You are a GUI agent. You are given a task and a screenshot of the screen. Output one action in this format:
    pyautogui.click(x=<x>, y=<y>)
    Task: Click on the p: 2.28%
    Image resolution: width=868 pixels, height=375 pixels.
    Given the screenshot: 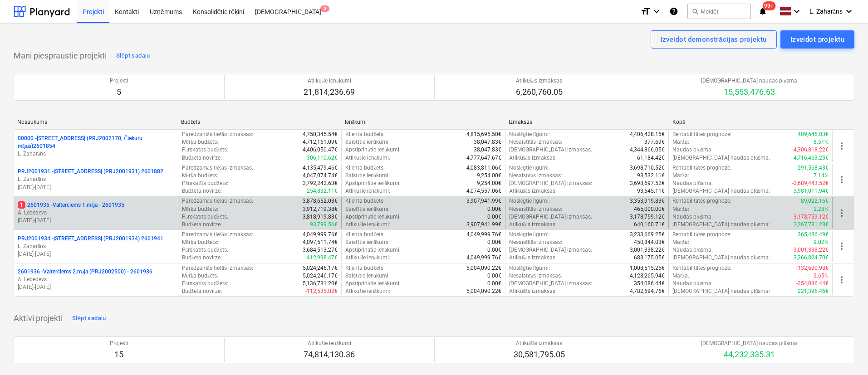 What is the action you would take?
    pyautogui.click(x=821, y=209)
    